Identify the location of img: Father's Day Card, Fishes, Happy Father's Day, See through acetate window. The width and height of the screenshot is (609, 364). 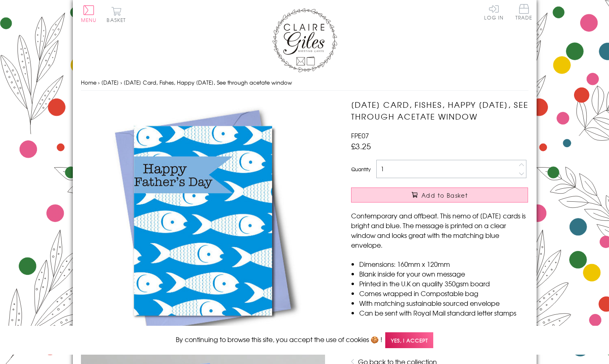
(203, 221).